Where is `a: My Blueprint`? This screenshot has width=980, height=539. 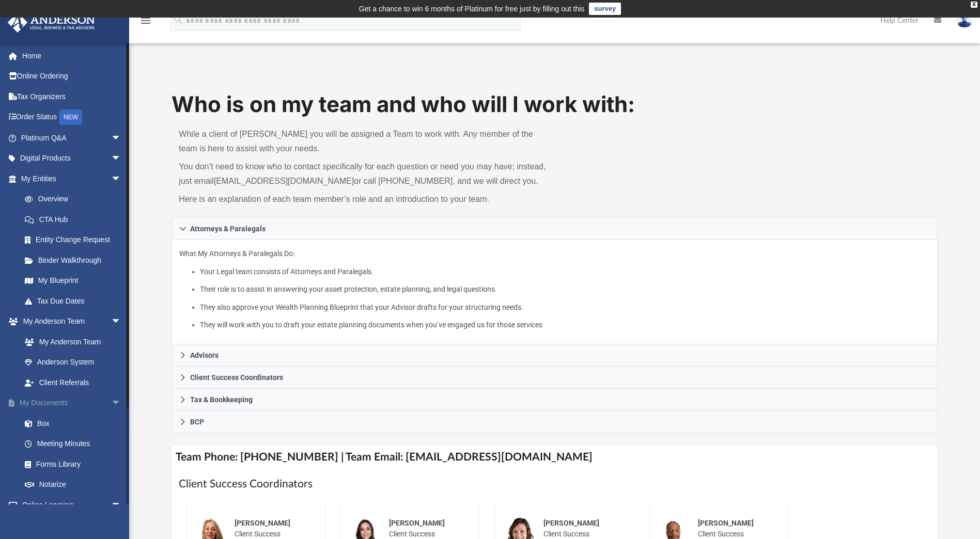
a: My Blueprint is located at coordinates (73, 281).